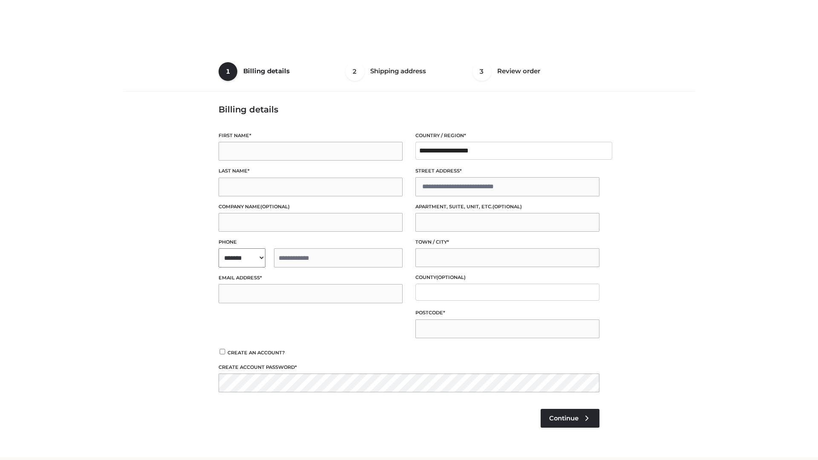 The height and width of the screenshot is (460, 818). What do you see at coordinates (508, 136) in the screenshot?
I see `label: Country / Region` at bounding box center [508, 136].